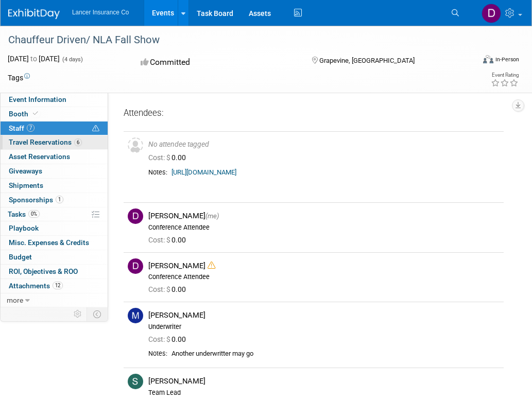 This screenshot has height=400, width=532. What do you see at coordinates (314, 114) in the screenshot?
I see `div: Attendees:` at bounding box center [314, 114].